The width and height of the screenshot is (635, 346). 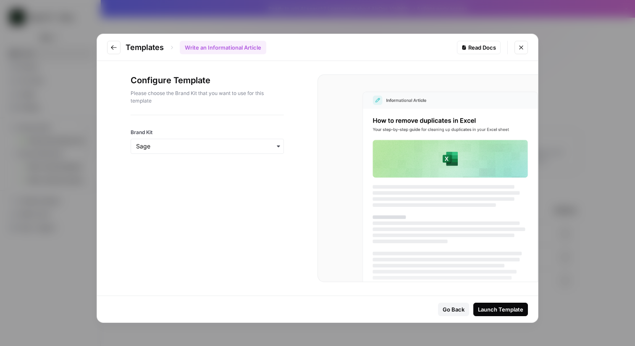 I want to click on label: Brand Kit, so click(x=207, y=132).